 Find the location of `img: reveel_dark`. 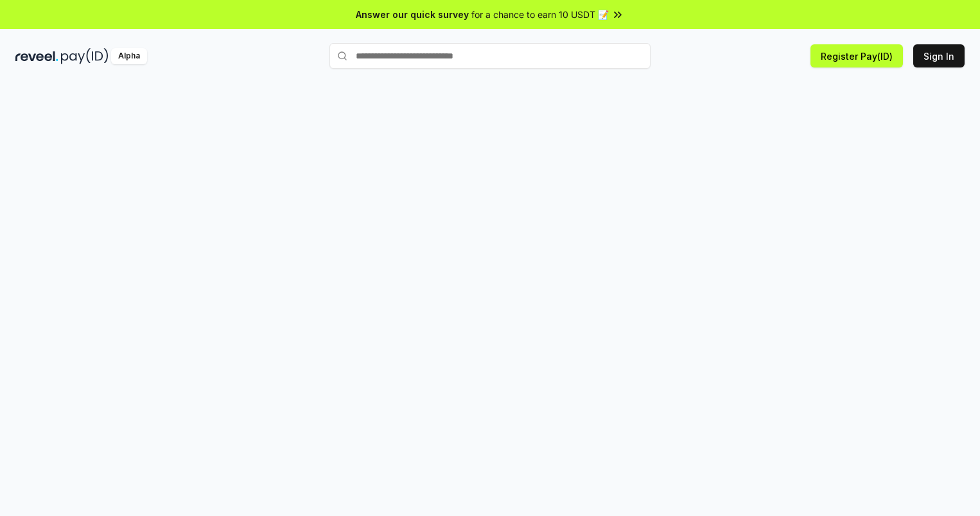

img: reveel_dark is located at coordinates (36, 56).